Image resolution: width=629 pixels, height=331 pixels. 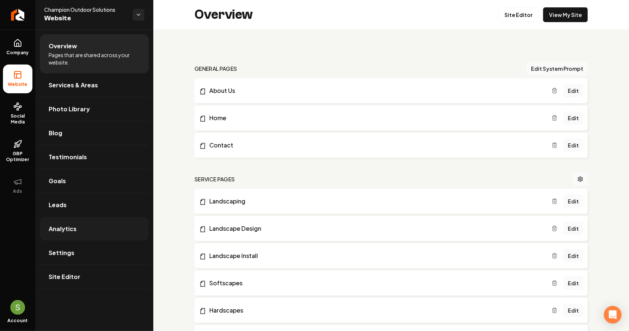 What do you see at coordinates (94, 181) in the screenshot?
I see `a: Goals` at bounding box center [94, 181].